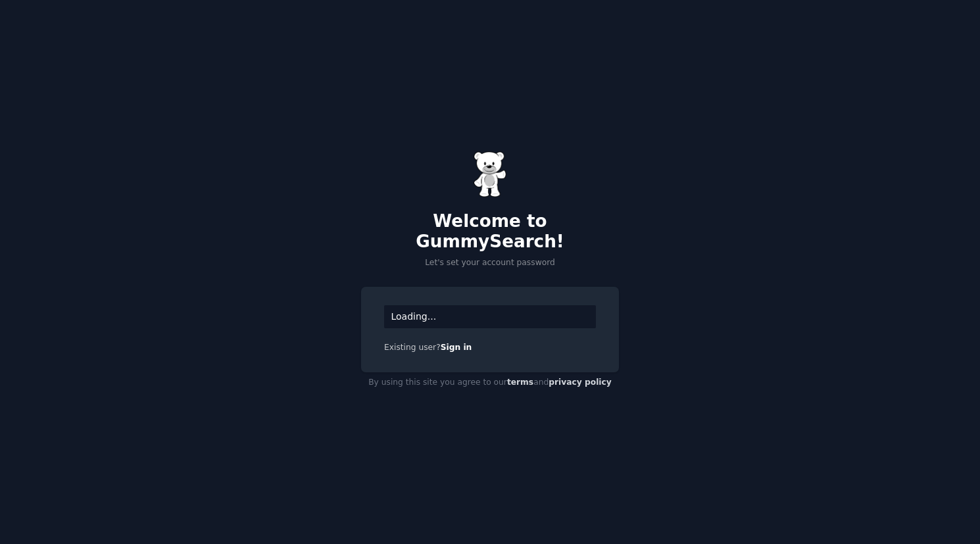  Describe the element at coordinates (413, 348) in the screenshot. I see `span: Existing user?` at that location.